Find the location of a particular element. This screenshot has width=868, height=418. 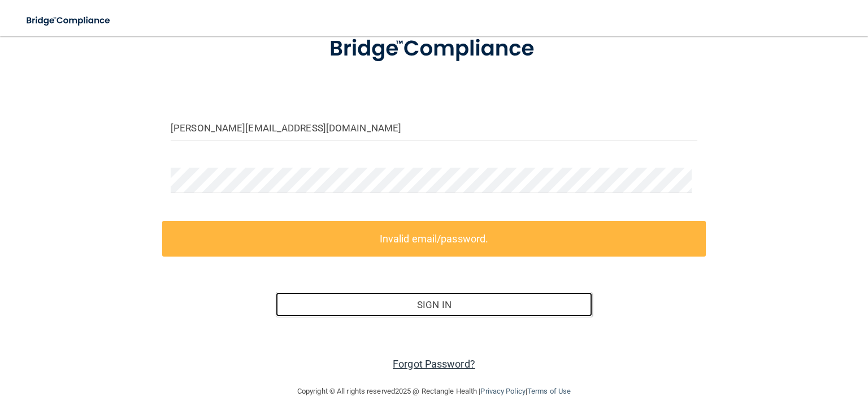

a: Terms of Use is located at coordinates (549, 391).